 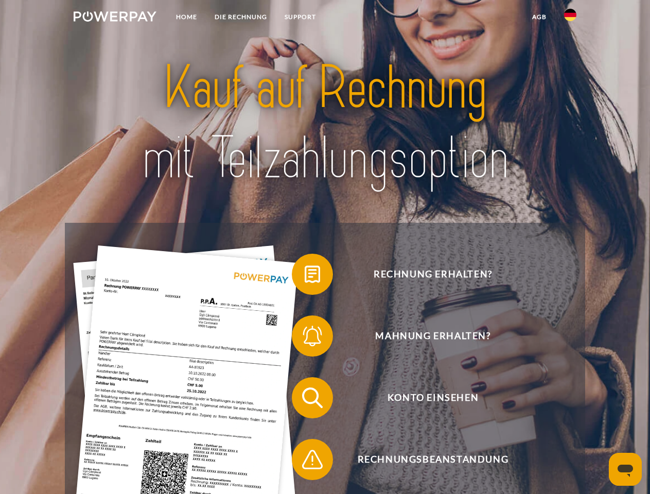 I want to click on span: Rechnungsbeanstandung, so click(x=433, y=459).